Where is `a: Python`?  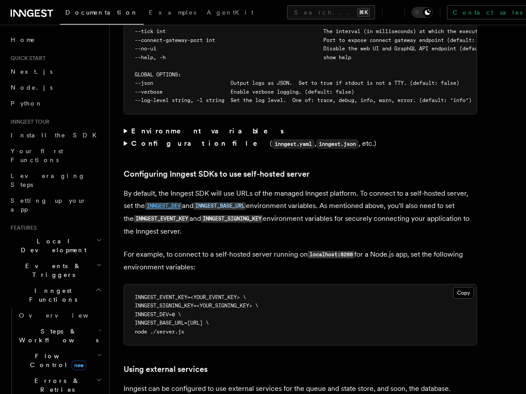
a: Python is located at coordinates (55, 103).